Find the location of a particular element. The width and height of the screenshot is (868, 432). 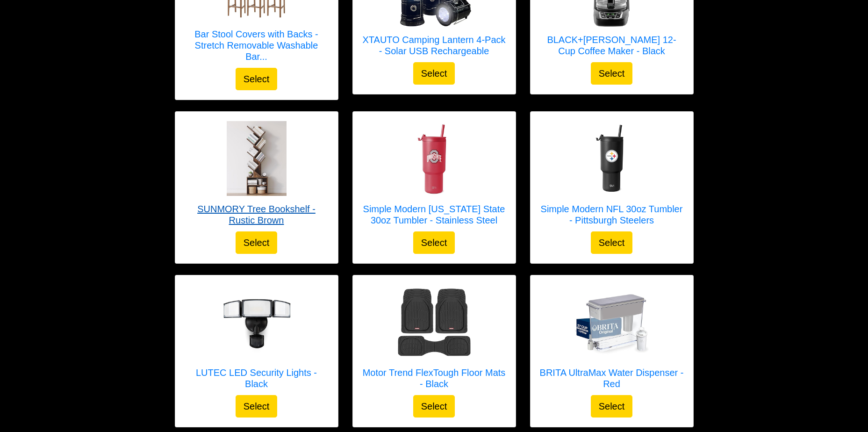

a: Simple Modern NFL 30oz Tumbler - Pittsburgh Steelers Simple Modern NFL 30oz Tumbler - Pittsburgh ... is located at coordinates (612, 177).